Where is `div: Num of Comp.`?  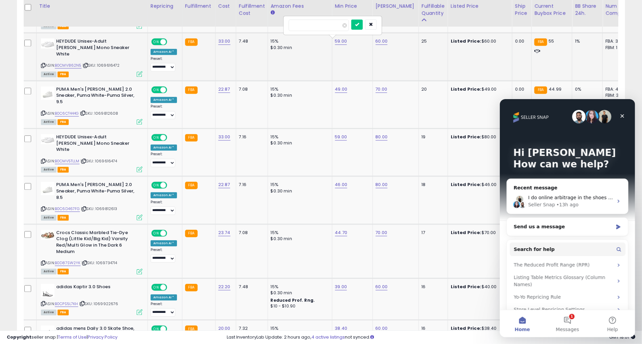
div: Num of Comp. is located at coordinates (617, 9).